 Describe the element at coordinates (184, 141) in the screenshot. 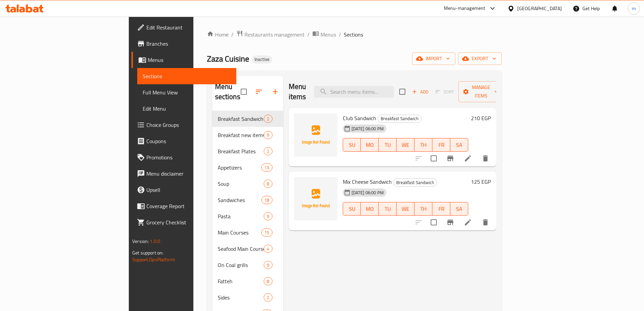

I see `a: Coupons` at that location.